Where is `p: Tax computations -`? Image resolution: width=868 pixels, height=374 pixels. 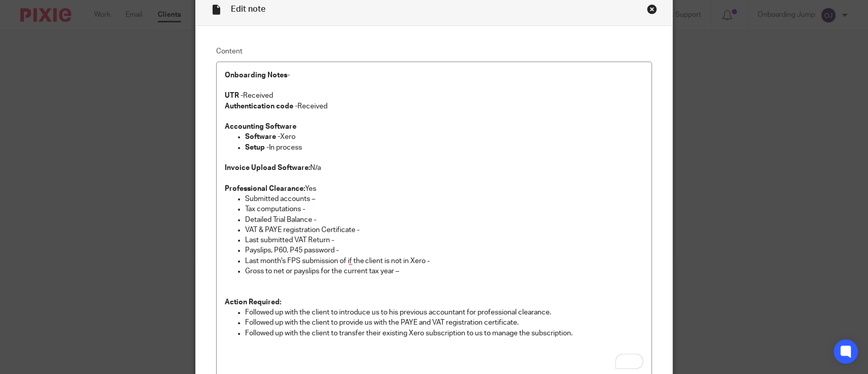
p: Tax computations - is located at coordinates (444, 209).